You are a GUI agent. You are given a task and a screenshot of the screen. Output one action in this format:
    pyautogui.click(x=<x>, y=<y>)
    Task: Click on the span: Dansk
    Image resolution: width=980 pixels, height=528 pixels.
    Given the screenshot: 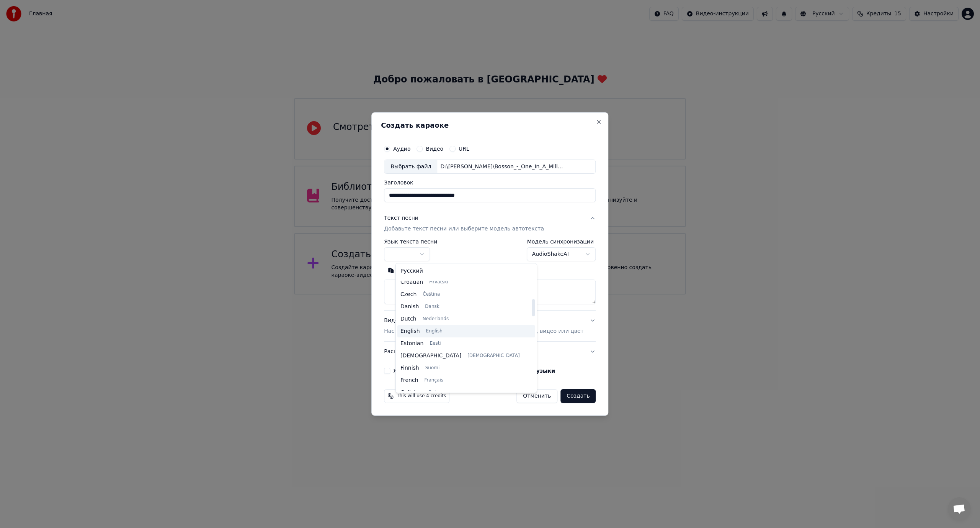 What is the action you would take?
    pyautogui.click(x=432, y=307)
    